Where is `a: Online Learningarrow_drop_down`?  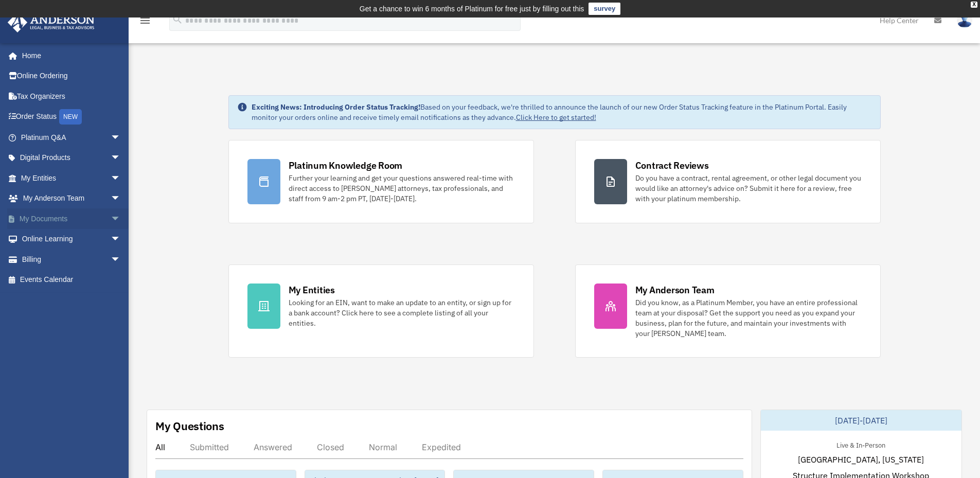
a: Online Learningarrow_drop_down is located at coordinates (72, 239).